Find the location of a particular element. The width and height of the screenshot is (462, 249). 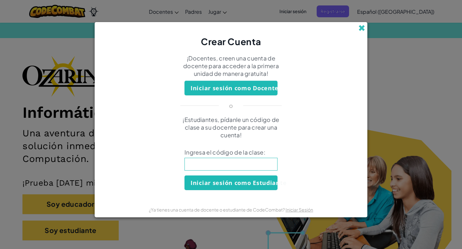

button: Iniciar sesión como Estudiante is located at coordinates (231, 183).